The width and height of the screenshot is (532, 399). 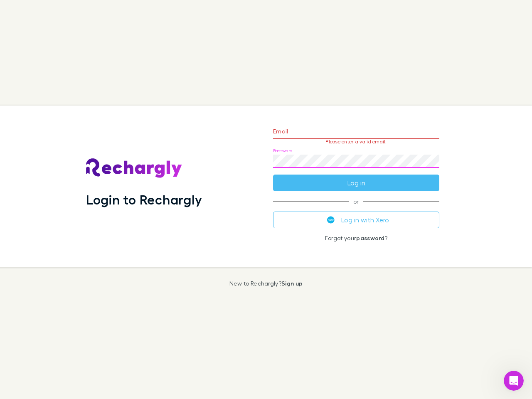 What do you see at coordinates (356, 201) in the screenshot?
I see `span: or` at bounding box center [356, 201].